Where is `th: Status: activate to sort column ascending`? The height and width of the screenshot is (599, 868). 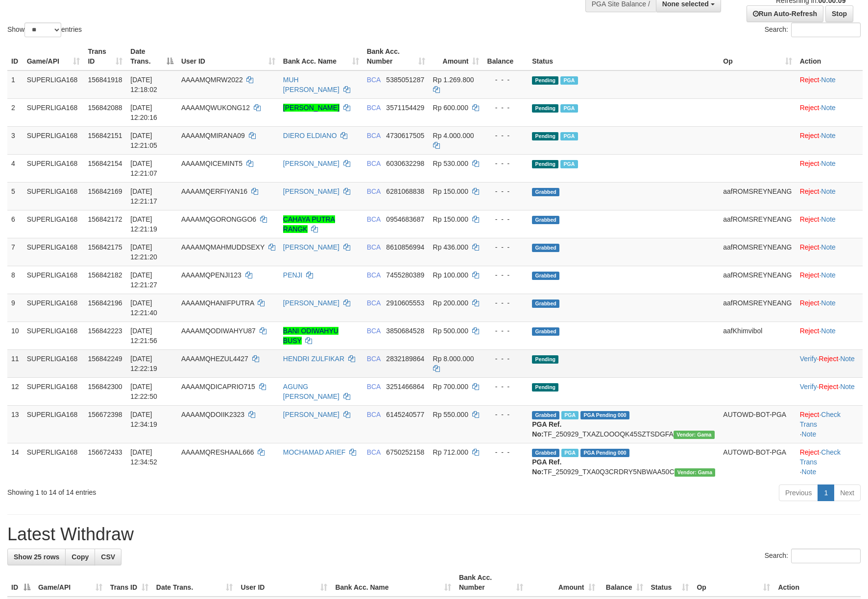
th: Status: activate to sort column ascending is located at coordinates (670, 583).